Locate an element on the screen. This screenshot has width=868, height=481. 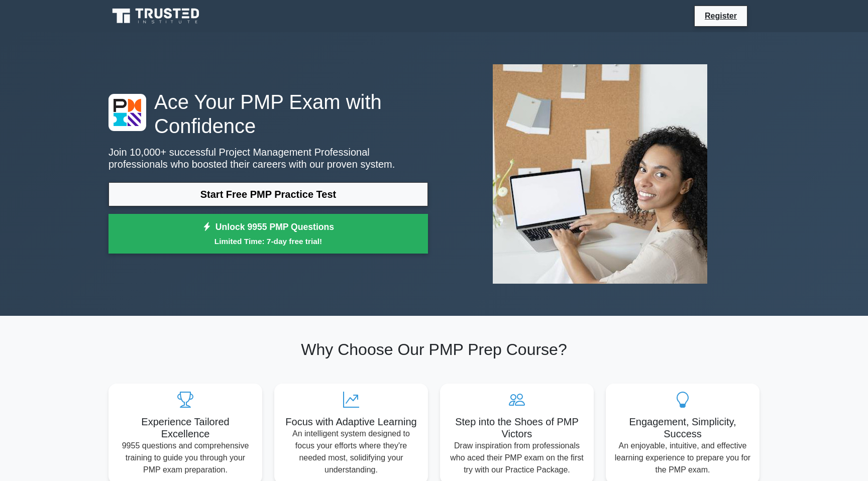
h5: Experience Tailored Excellence is located at coordinates (185, 428).